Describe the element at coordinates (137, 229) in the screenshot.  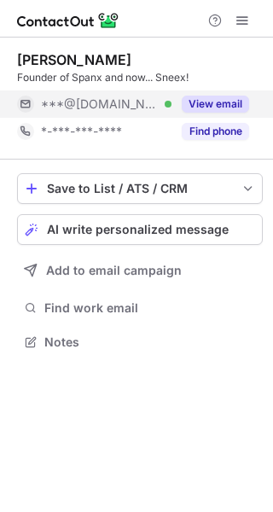
I see `span: AI write personalized message` at that location.